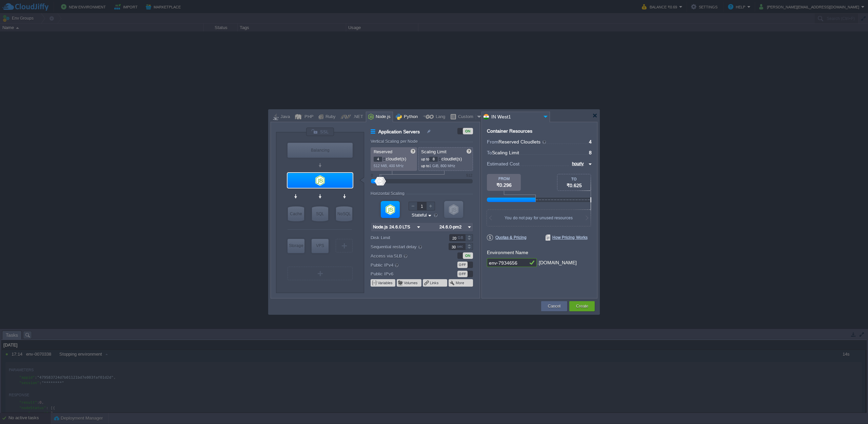  What do you see at coordinates (466, 117) in the screenshot?
I see `div: Custom` at bounding box center [466, 117].